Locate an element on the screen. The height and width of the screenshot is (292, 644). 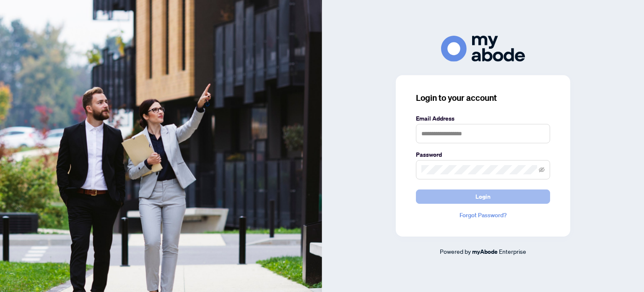
h3: Login to your account is located at coordinates (483, 98).